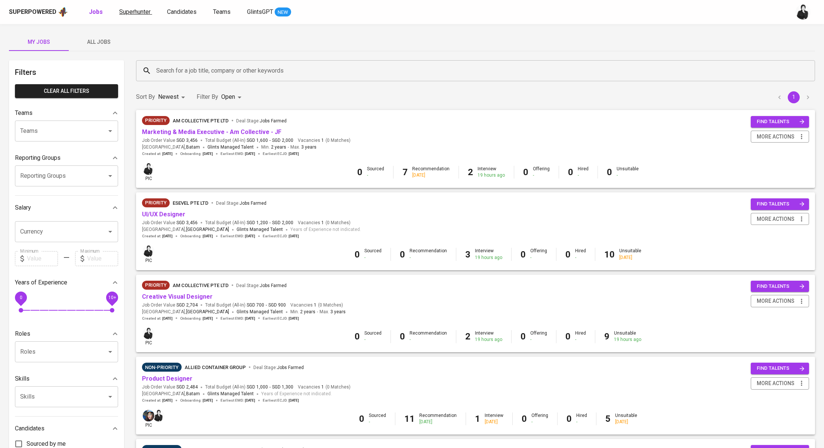 The image size is (824, 448). I want to click on div: Years of Experience, so click(67, 282).